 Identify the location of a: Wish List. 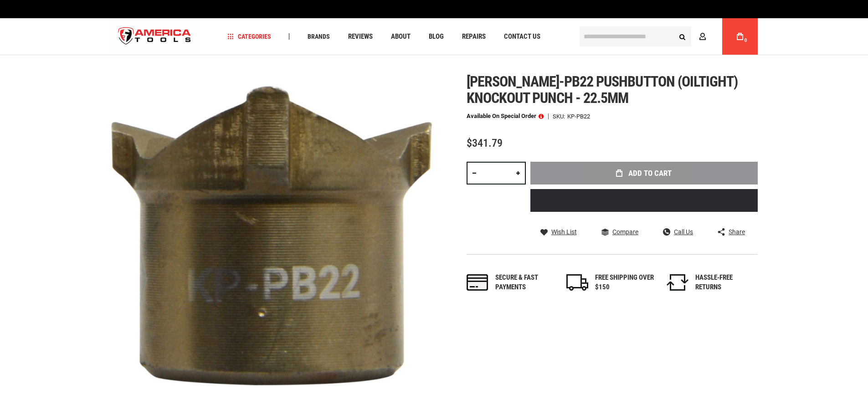
(559, 232).